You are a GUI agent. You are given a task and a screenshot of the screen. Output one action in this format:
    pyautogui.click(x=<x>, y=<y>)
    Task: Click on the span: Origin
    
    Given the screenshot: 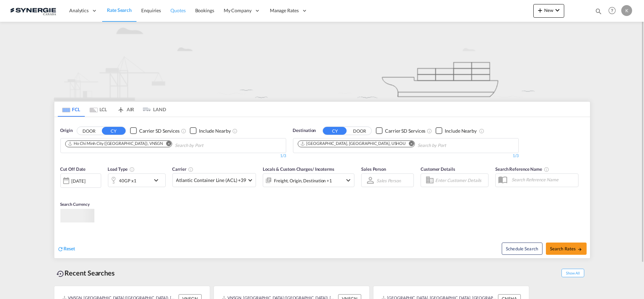 What is the action you would take?
    pyautogui.click(x=67, y=131)
    